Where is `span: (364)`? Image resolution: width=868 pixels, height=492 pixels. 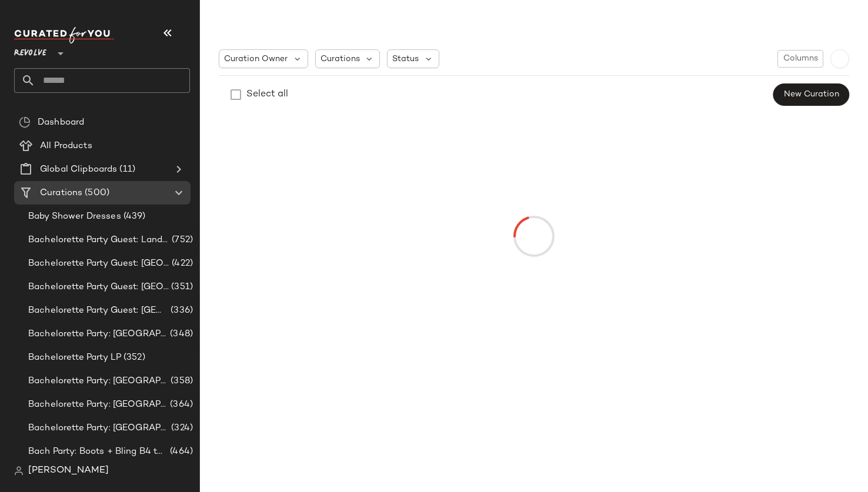
span: (364) is located at coordinates (180, 405).